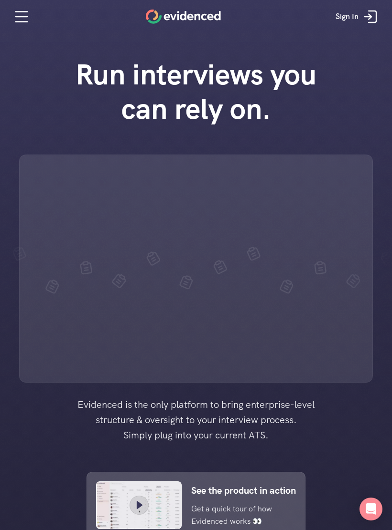 Image resolution: width=392 pixels, height=530 pixels. What do you see at coordinates (347, 17) in the screenshot?
I see `p: Sign In` at bounding box center [347, 17].